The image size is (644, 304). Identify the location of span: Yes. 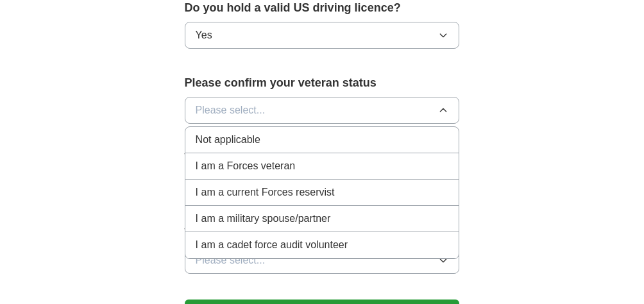
(204, 35).